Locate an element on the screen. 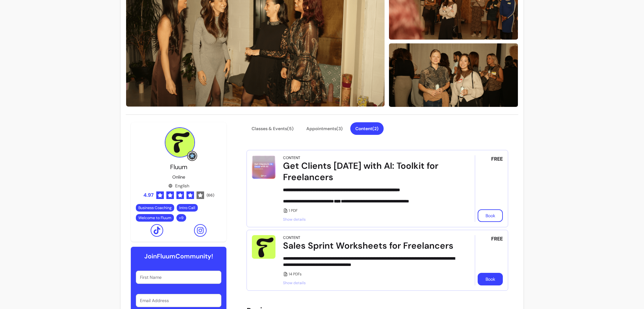 This screenshot has width=644, height=309. span: Business Coaching is located at coordinates (155, 208).